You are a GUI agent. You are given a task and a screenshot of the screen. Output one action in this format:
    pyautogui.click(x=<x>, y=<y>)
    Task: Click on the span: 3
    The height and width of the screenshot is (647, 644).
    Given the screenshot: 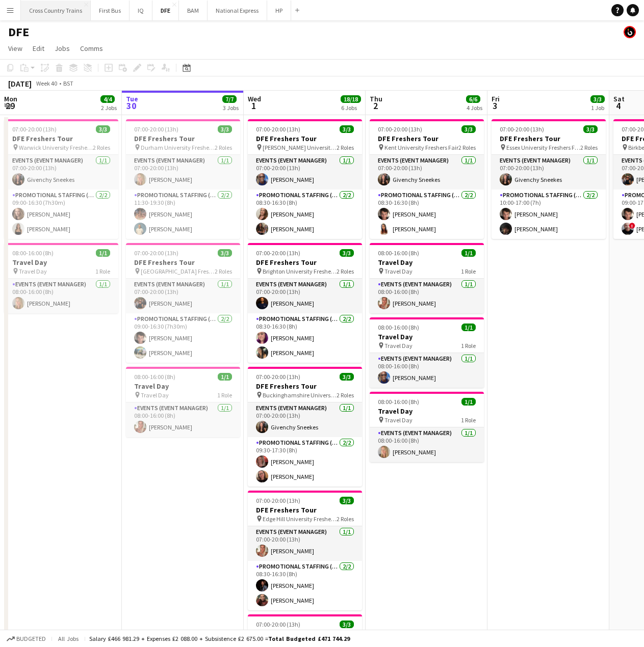 What is the action you would take?
    pyautogui.click(x=494, y=105)
    